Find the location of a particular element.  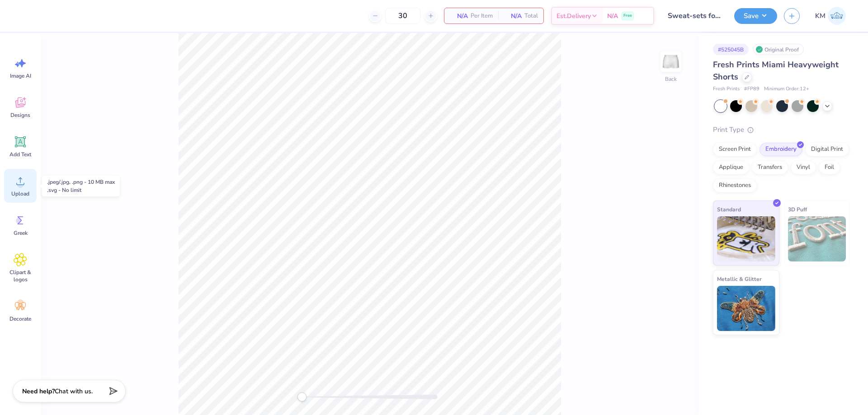

div: Accessibility label is located at coordinates (302, 397).